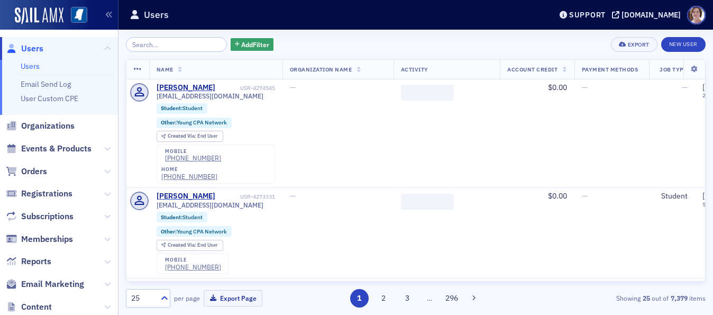  Describe the element at coordinates (252, 44) in the screenshot. I see `button: AddFilter` at that location.